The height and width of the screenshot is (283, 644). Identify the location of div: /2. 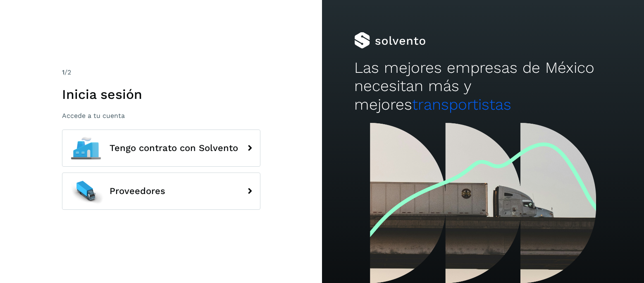
(161, 72).